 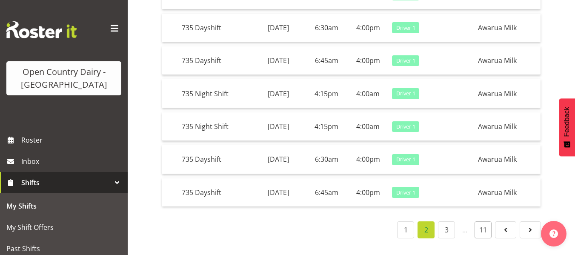 I want to click on span: Past Shifts, so click(x=64, y=248).